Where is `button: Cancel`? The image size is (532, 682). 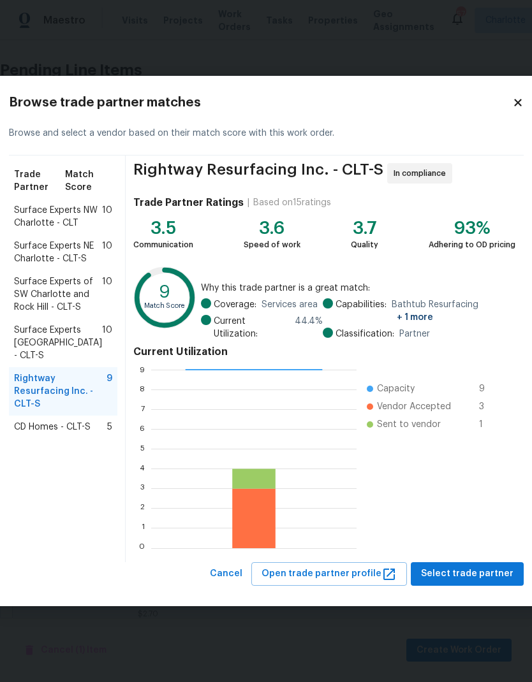
button: Cancel is located at coordinates (226, 574).